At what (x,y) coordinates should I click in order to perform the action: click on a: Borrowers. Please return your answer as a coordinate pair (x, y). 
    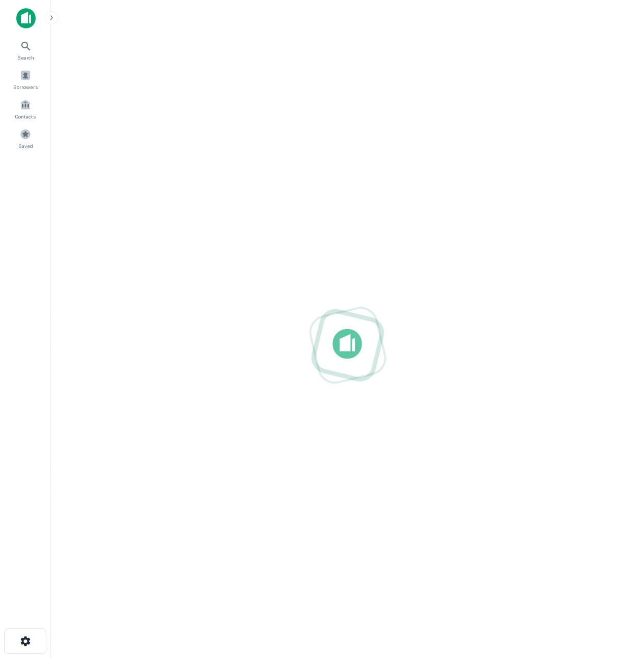
    Looking at the image, I should click on (26, 80).